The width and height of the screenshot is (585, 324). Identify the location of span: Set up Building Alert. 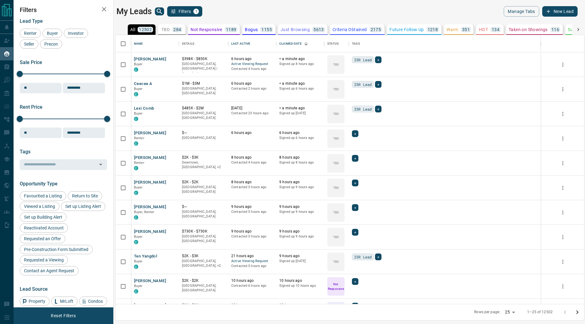
(43, 217).